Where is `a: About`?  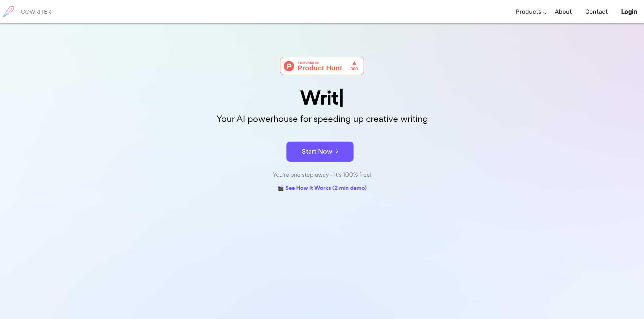
a: About is located at coordinates (563, 12).